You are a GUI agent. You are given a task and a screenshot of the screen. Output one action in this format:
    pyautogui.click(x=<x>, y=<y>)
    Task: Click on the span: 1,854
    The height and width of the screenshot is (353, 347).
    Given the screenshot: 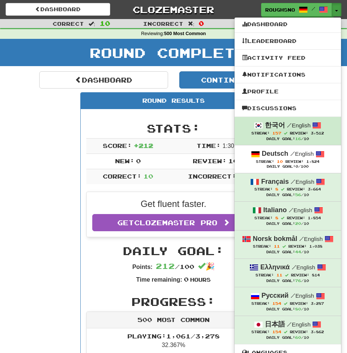 What is the action you would take?
    pyautogui.click(x=314, y=218)
    